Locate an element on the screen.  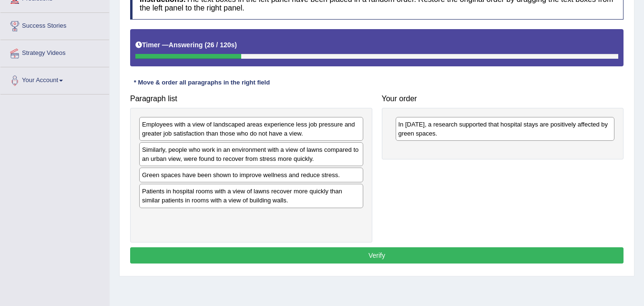
div: Similarly, people who work in an environment with a view of lawns compared to an urban view, were... is located at coordinates (251, 154).